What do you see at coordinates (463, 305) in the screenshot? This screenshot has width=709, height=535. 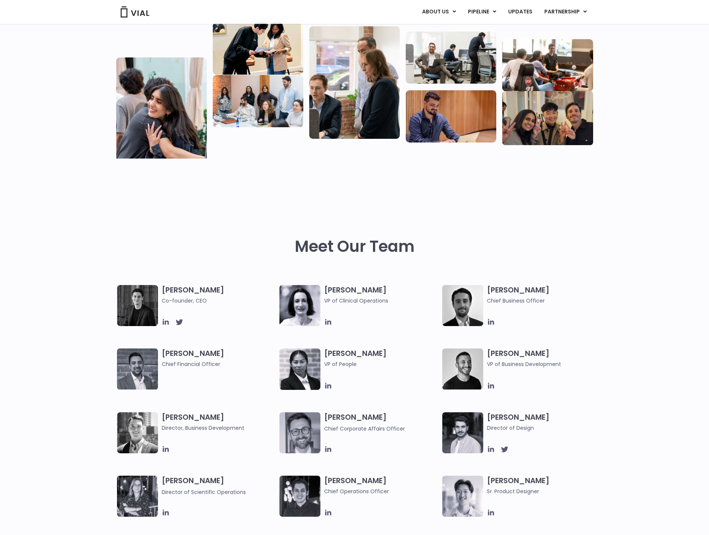 I see `img: A black and white photo of a man in a suit holding a vial.` at bounding box center [463, 305].